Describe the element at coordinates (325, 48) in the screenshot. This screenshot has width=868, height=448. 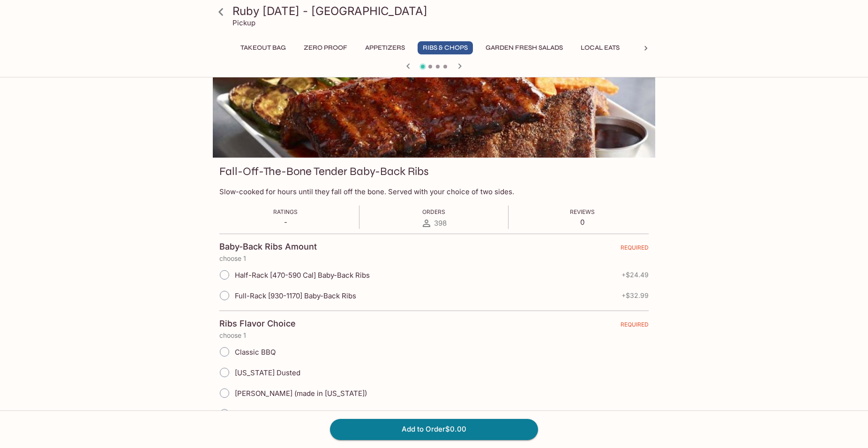
I see `button: Zero Proof` at that location.